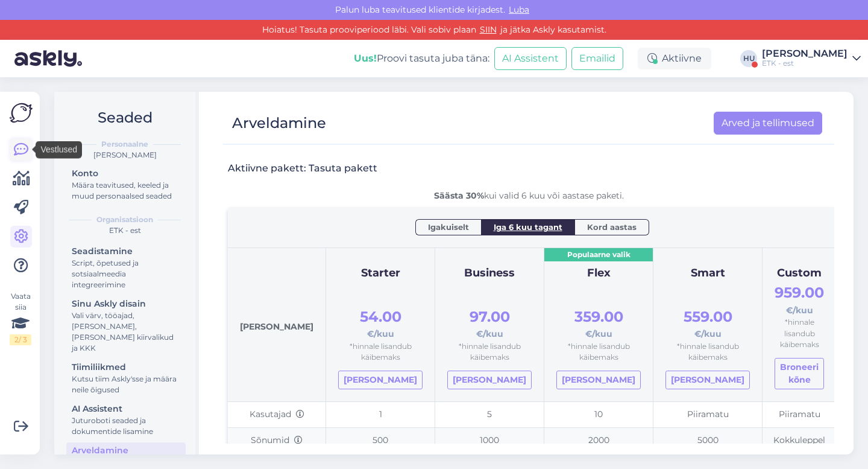  Describe the element at coordinates (126, 378) in the screenshot. I see `a: TiimiliikmedKutsu tiim Askly'sse ja määra neile õigused` at that location.